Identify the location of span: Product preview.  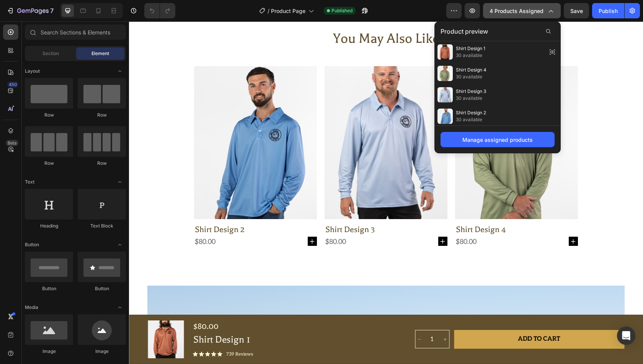
(464, 31).